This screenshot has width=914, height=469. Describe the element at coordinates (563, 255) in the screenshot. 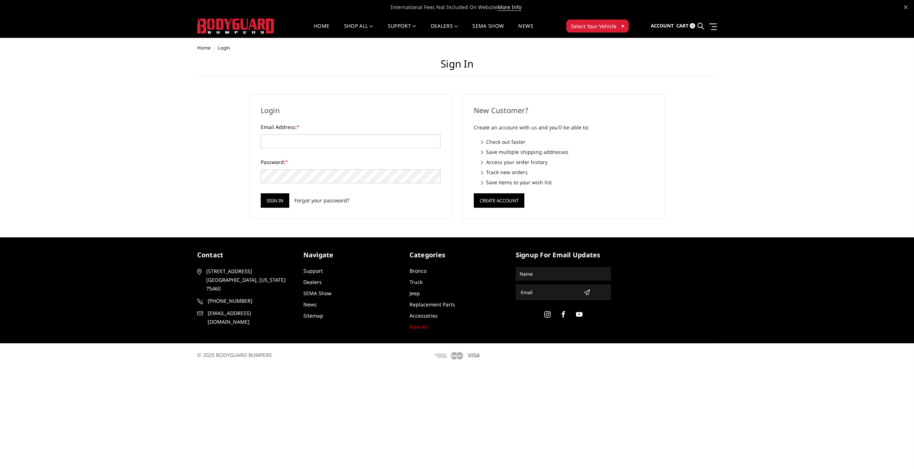

I see `h5: signup for email updates` at that location.